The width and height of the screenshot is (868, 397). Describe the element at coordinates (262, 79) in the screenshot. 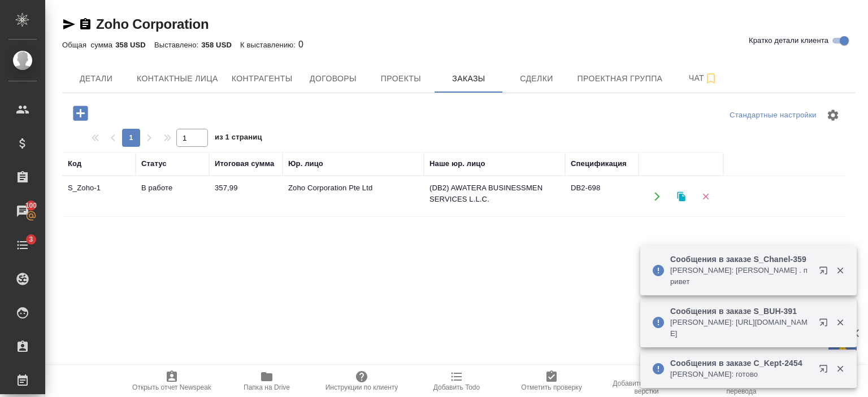

I see `span: Контрагенты` at that location.